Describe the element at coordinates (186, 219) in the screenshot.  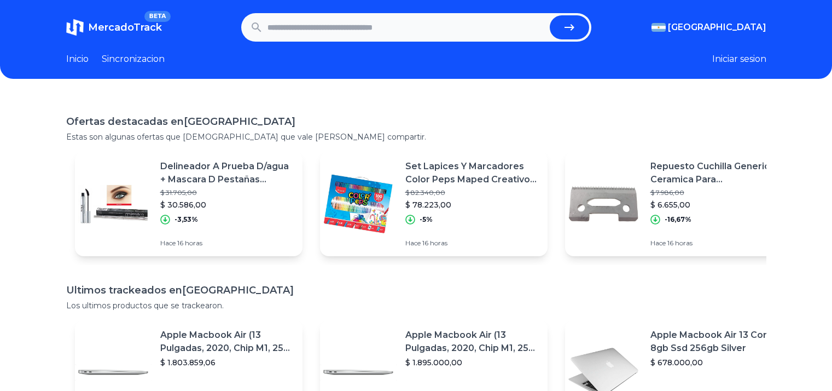
I see `p: -3,53%` at that location.